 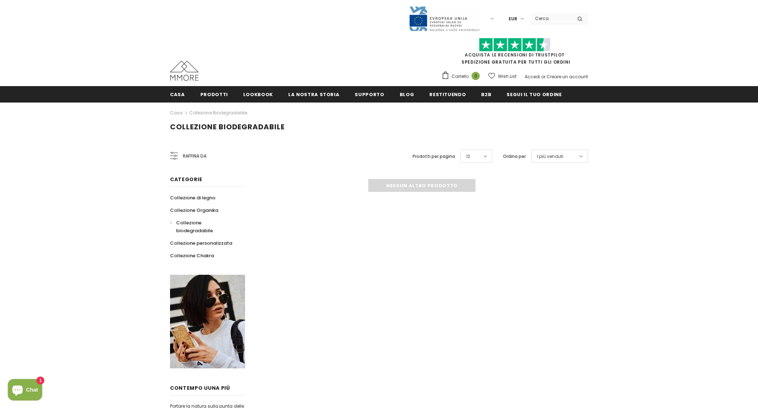 I want to click on span: 12, so click(x=468, y=156).